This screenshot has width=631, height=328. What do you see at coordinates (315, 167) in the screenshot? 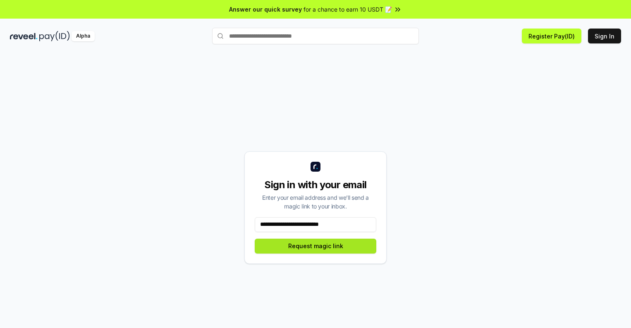
I see `img: logo_small` at bounding box center [315, 167].